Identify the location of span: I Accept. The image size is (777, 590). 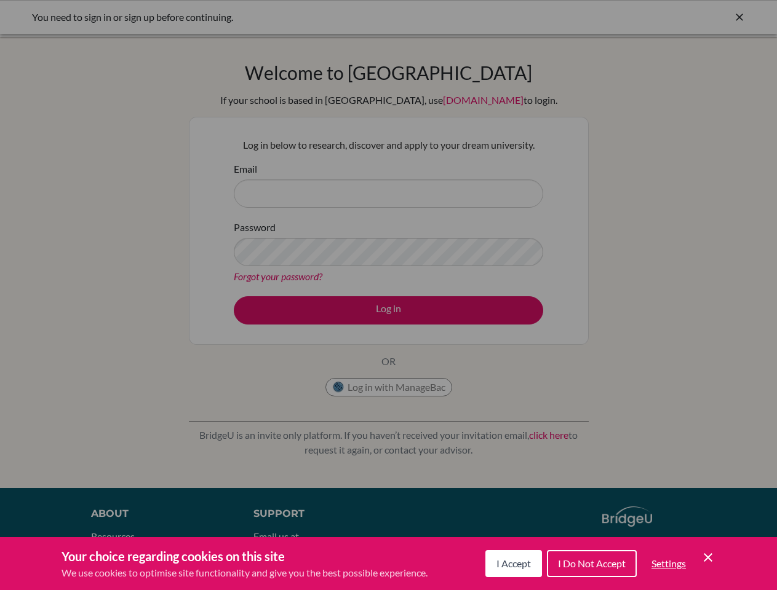
(514, 563).